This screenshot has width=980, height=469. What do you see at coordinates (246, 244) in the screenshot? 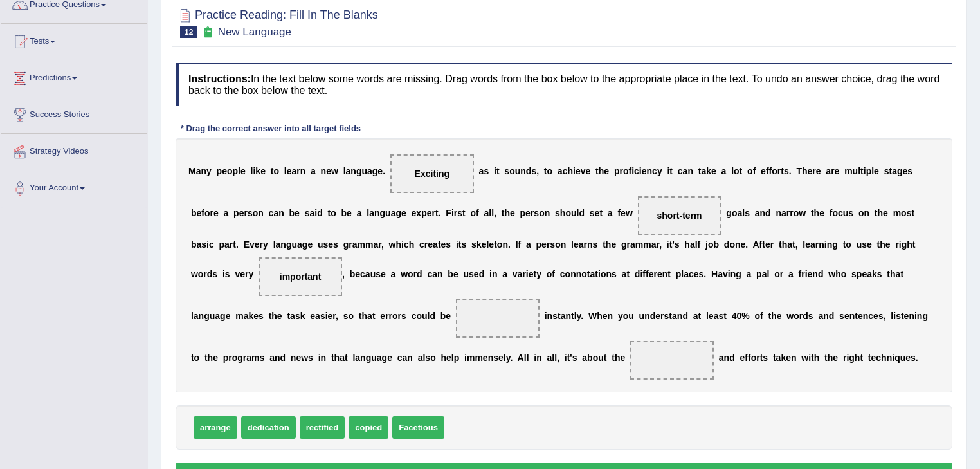
I see `b: E` at bounding box center [246, 244].